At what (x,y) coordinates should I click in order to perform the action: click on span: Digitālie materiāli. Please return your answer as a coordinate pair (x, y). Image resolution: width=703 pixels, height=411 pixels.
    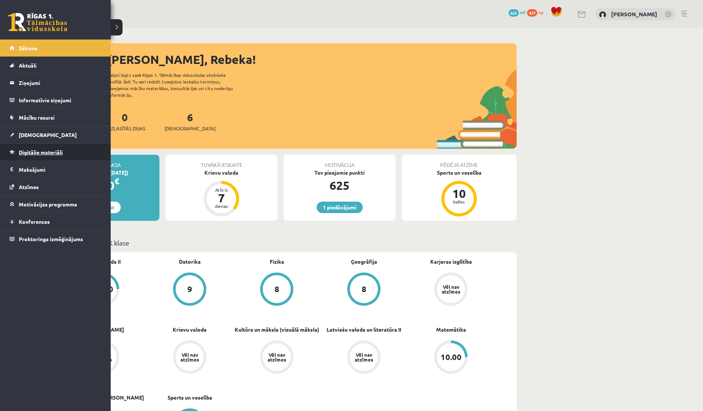
    Looking at the image, I should click on (41, 152).